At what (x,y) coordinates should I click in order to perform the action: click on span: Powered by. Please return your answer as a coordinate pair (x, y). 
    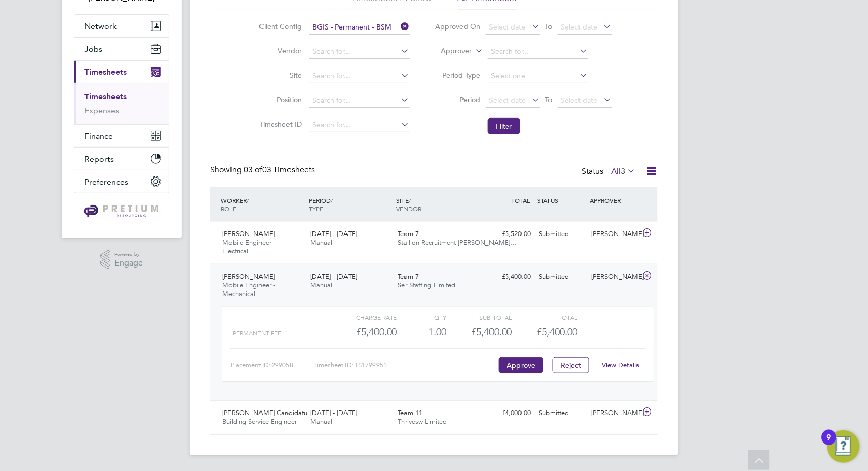
    Looking at the image, I should click on (129, 255).